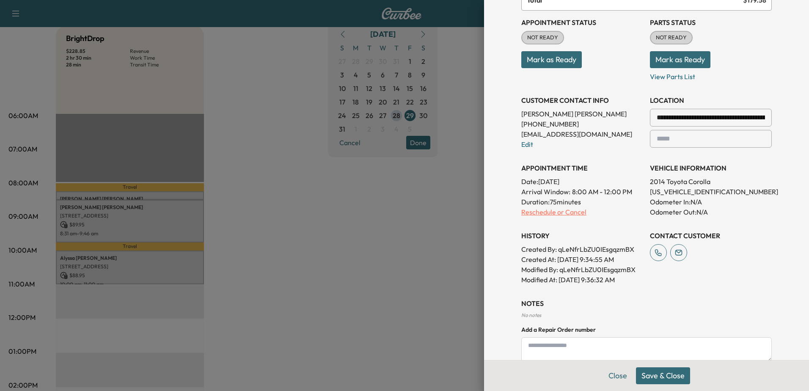  Describe the element at coordinates (711, 75) in the screenshot. I see `p: View Parts List` at that location.